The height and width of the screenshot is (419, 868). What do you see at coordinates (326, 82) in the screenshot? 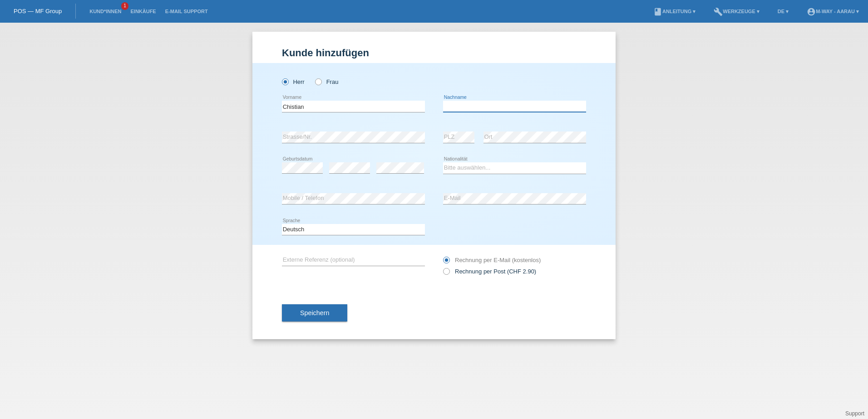
I see `label: Frau` at bounding box center [326, 82].